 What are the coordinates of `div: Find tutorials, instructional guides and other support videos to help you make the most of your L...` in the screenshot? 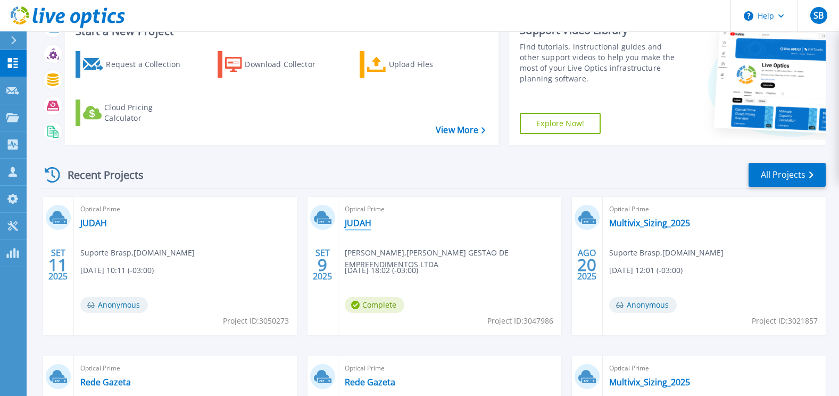 It's located at (599, 63).